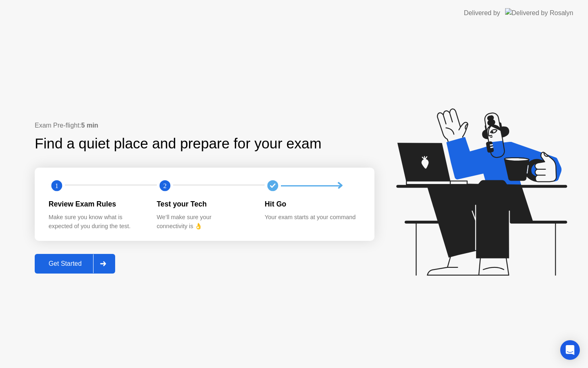 The height and width of the screenshot is (368, 588). Describe the element at coordinates (65, 264) in the screenshot. I see `div: Get Started` at that location.